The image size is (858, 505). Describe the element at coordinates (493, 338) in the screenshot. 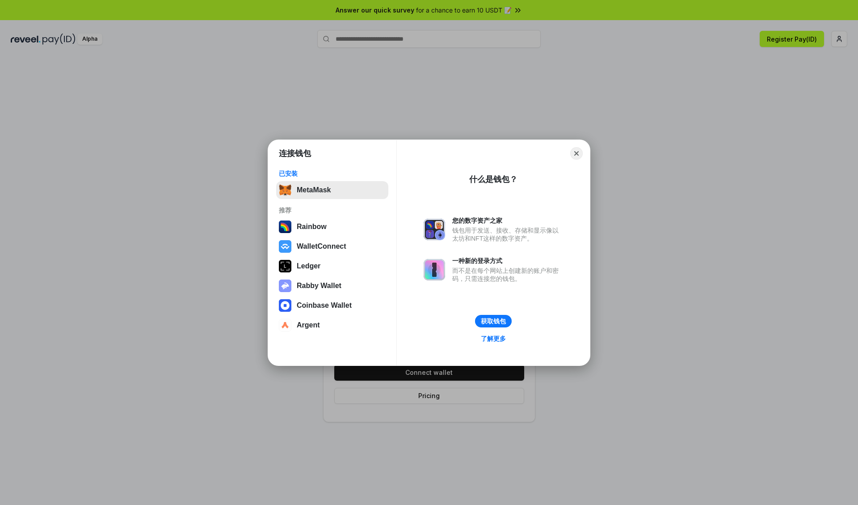

I see `a: 了解更多` at that location.